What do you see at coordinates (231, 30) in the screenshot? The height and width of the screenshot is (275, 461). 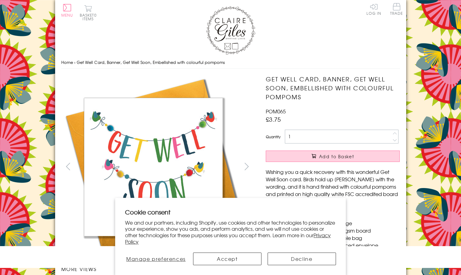 I see `img: Claire Giles Greetings Cards` at bounding box center [231, 30].